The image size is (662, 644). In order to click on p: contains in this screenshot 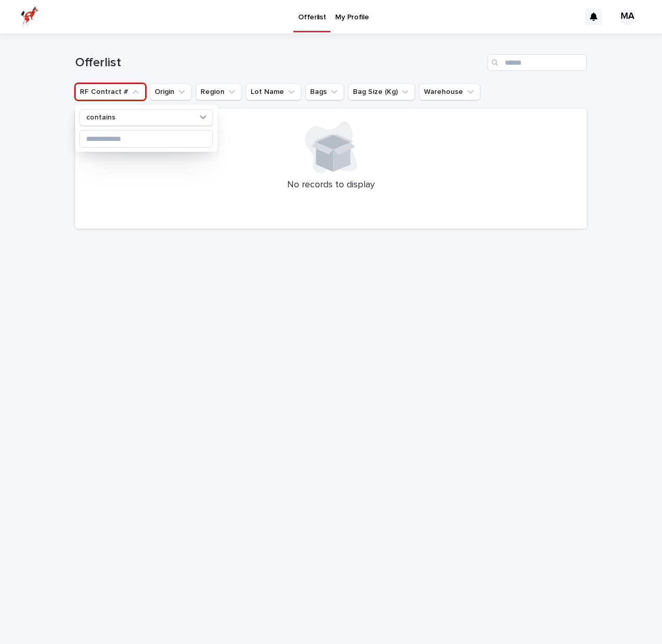, I will do `click(101, 117)`.